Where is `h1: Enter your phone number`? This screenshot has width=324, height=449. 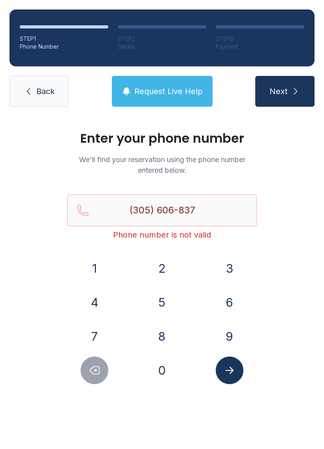 h1: Enter your phone number is located at coordinates (162, 138).